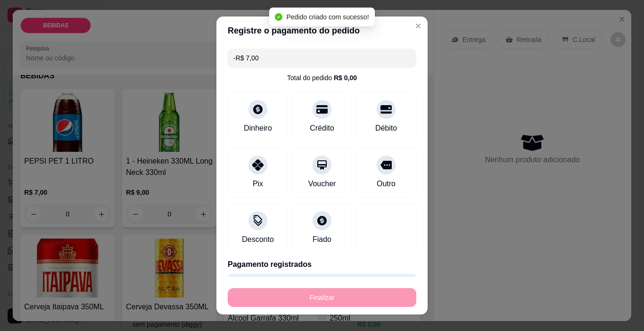  What do you see at coordinates (258, 184) in the screenshot?
I see `div: Pix` at bounding box center [258, 184].